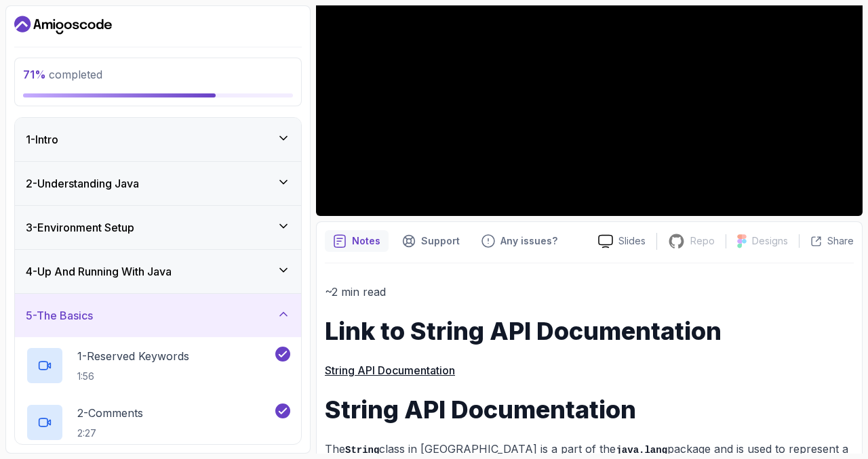  I want to click on p: 1:56, so click(133, 377).